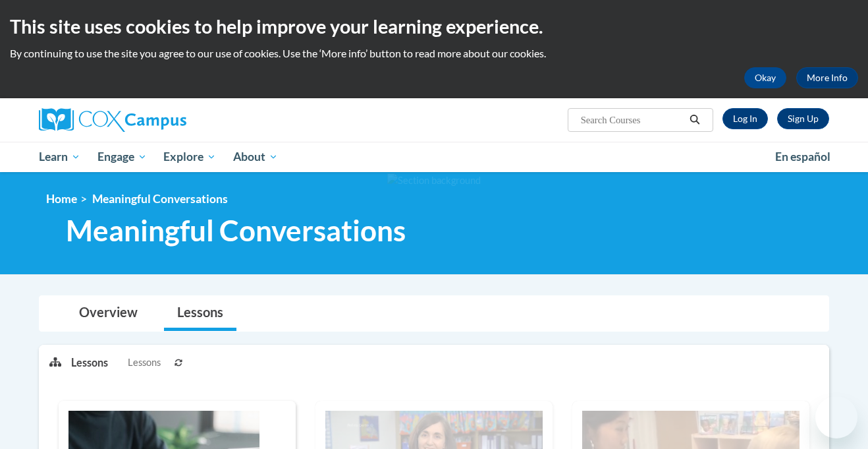 Image resolution: width=868 pixels, height=449 pixels. I want to click on a: Home, so click(62, 198).